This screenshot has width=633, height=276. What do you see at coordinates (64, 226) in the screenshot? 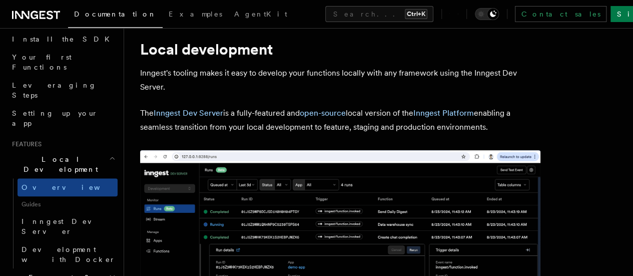
I see `span: Inngest Dev Server` at bounding box center [64, 226].